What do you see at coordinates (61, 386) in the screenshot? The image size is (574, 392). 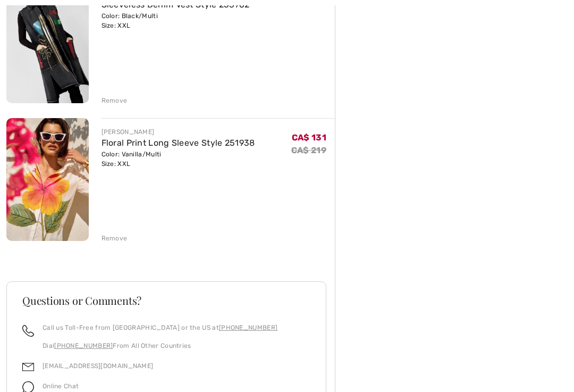 I see `span: Online Chat` at bounding box center [61, 386].